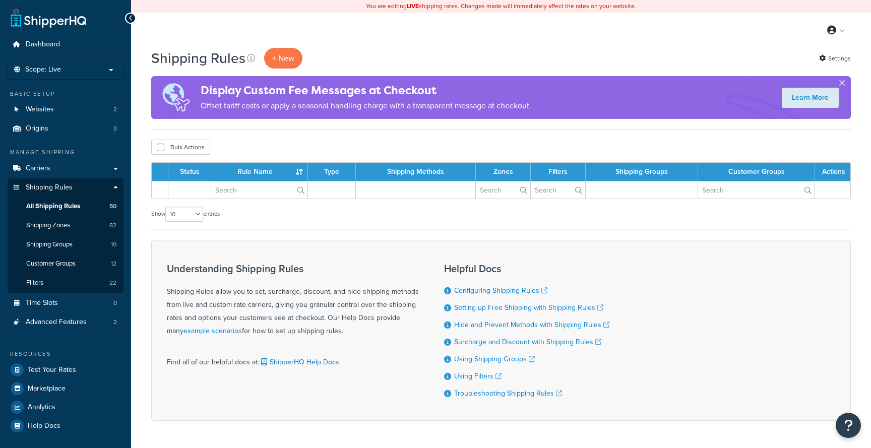 The height and width of the screenshot is (448, 871). What do you see at coordinates (66, 303) in the screenshot?
I see `a: Time Slots 0` at bounding box center [66, 303].